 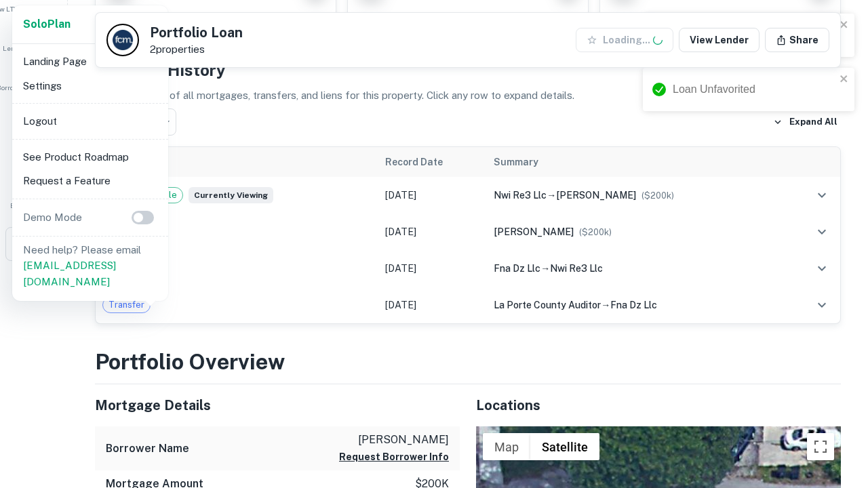 What do you see at coordinates (90, 157) in the screenshot?
I see `li: See Product Roadmap` at bounding box center [90, 157].